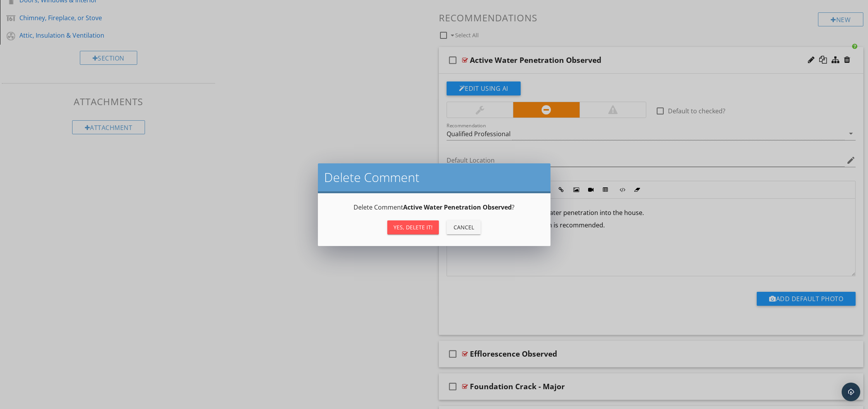  What do you see at coordinates (851, 392) in the screenshot?
I see `div: Open Intercom Messenger` at bounding box center [851, 392].